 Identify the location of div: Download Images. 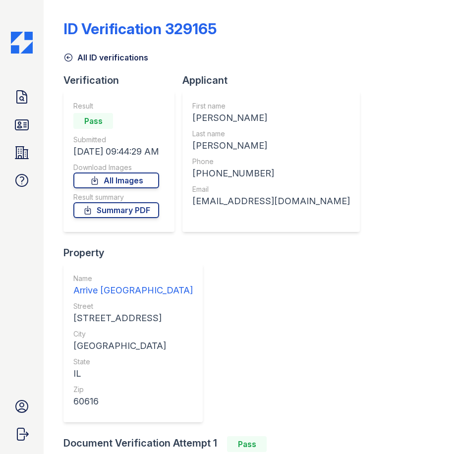
(116, 168).